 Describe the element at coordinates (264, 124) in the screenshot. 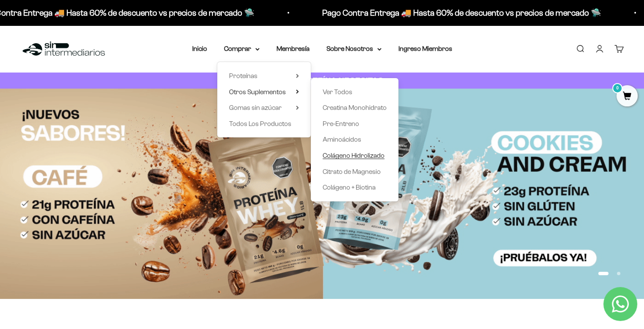

I see `a: Todos Los Productos` at that location.